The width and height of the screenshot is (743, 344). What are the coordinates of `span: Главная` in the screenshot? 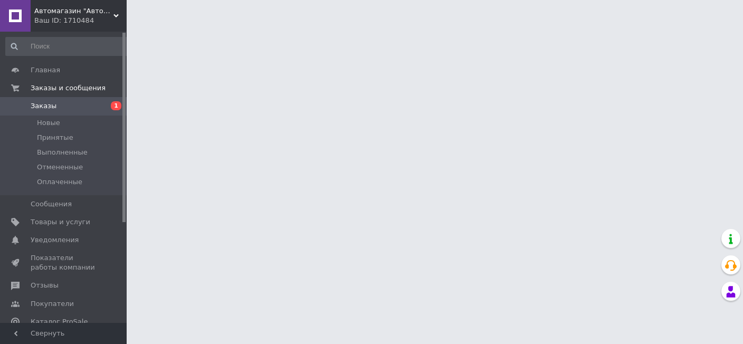 It's located at (45, 70).